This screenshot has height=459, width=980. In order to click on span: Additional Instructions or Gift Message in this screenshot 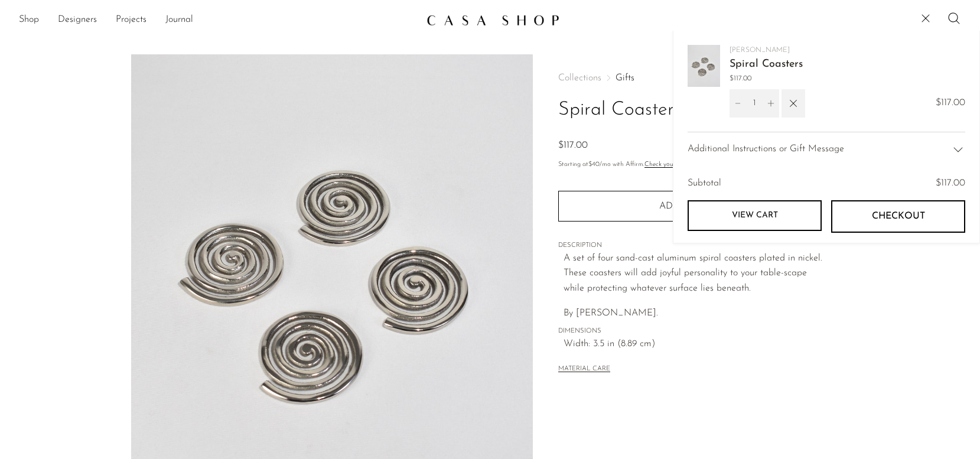, I will do `click(765, 150)`.